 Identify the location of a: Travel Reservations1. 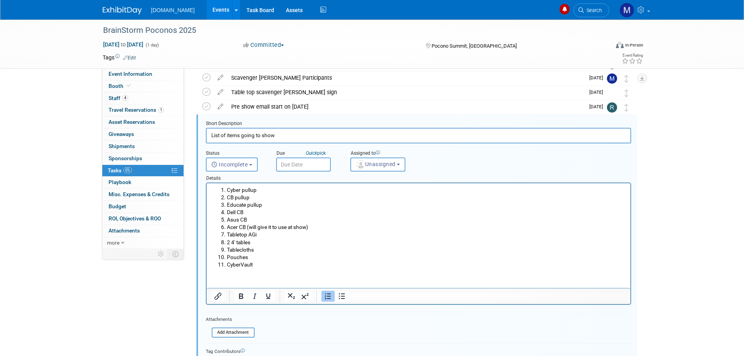
(143, 110).